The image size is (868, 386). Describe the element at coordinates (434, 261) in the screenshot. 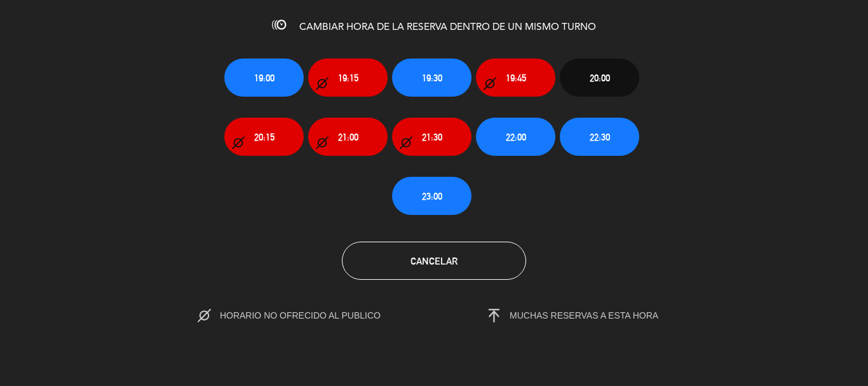

I see `button: Cancelar` at that location.